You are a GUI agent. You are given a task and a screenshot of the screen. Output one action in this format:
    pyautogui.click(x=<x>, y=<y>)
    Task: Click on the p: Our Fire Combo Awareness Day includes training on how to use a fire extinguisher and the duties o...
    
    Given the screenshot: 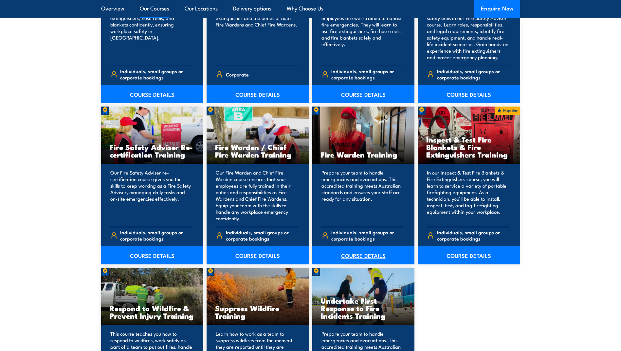 What is the action you would take?
    pyautogui.click(x=257, y=31)
    